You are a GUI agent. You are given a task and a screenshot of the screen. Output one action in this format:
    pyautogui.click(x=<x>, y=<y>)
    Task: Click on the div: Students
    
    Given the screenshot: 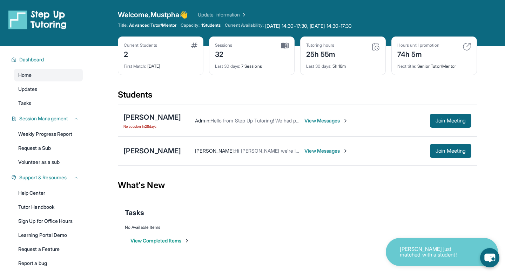 What is the action you would take?
    pyautogui.click(x=297, y=97)
    